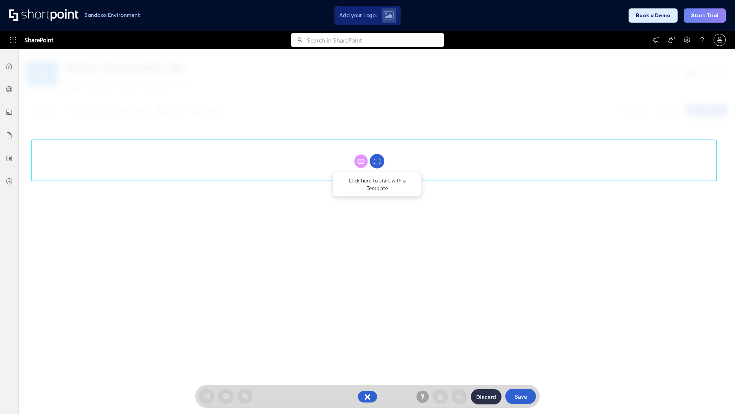 Image resolution: width=735 pixels, height=414 pixels. I want to click on div: Chat Widget, so click(716, 395).